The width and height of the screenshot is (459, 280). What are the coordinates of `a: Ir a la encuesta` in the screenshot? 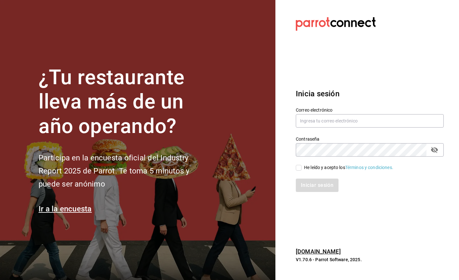 It's located at (65, 209).